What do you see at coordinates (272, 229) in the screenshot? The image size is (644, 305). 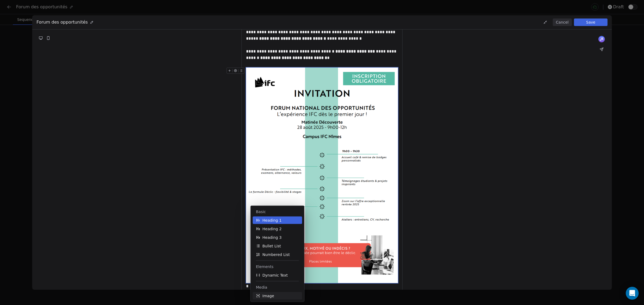 I see `span: Heading 2` at bounding box center [272, 229].